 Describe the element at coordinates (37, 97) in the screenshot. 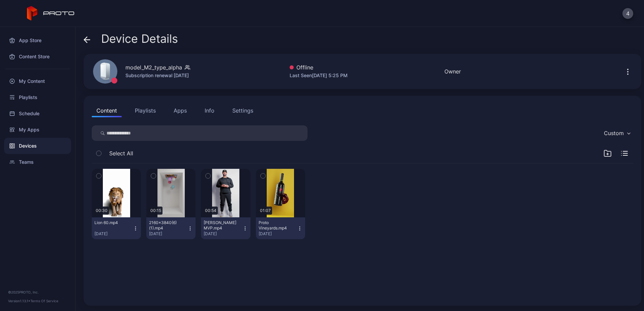

I see `a: Playlists` at that location.